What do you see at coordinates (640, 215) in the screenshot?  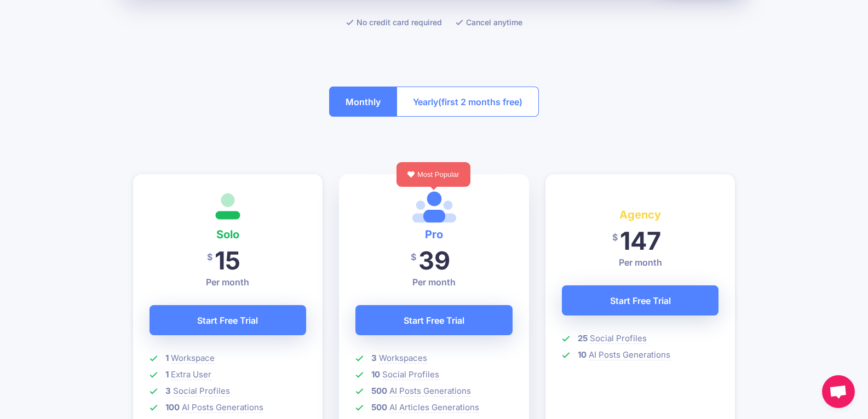 I see `h4: Agency` at bounding box center [640, 215].